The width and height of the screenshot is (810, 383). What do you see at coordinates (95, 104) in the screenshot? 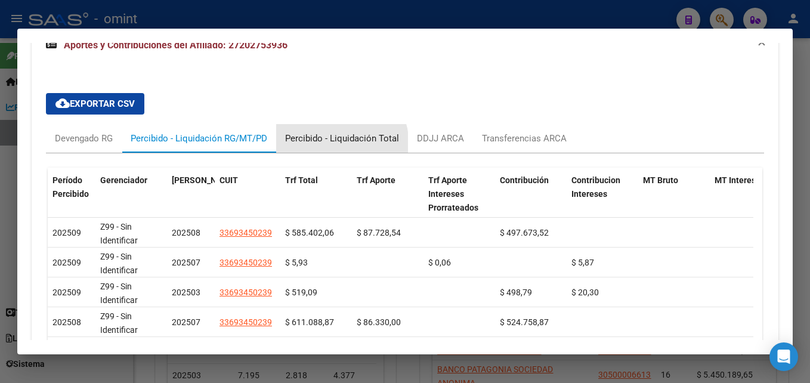
I see `span: Exportar CSV` at bounding box center [95, 104].